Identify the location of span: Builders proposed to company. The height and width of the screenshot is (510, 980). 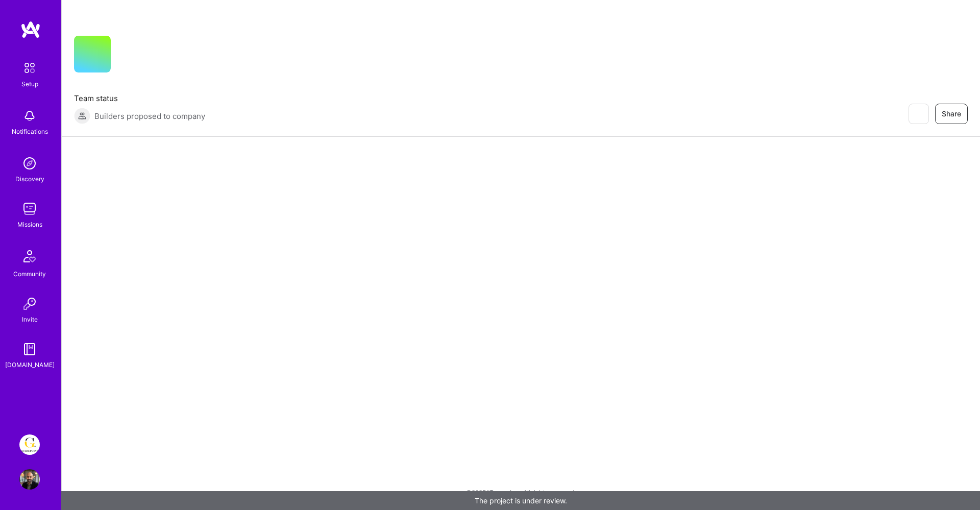
(149, 116).